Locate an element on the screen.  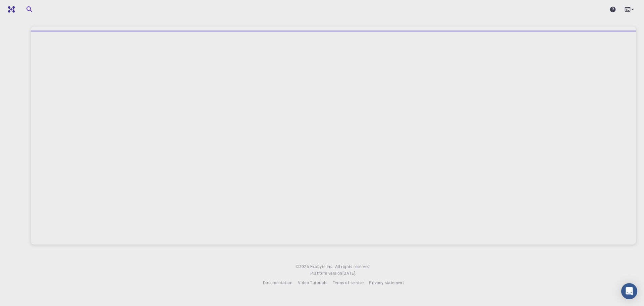
span: Terms of service is located at coordinates (348, 283).